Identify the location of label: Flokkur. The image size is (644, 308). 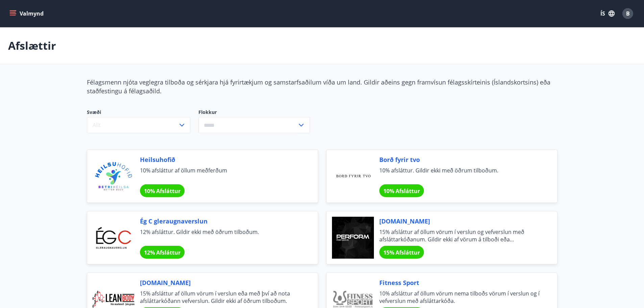
(254, 112).